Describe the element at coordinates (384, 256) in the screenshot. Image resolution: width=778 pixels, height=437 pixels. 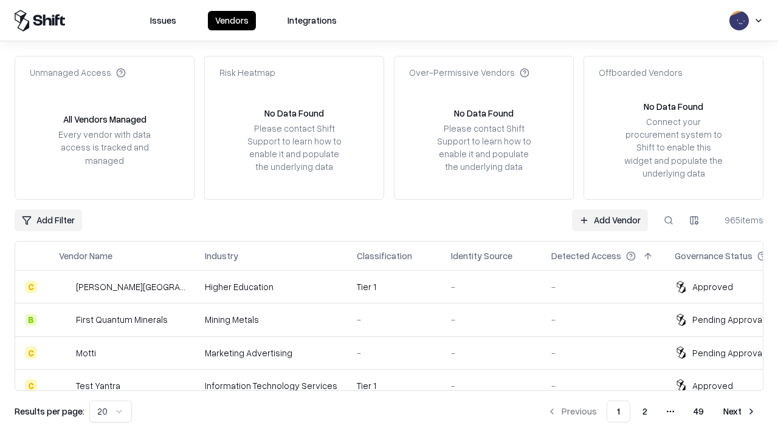
I see `div: Classification` at that location.